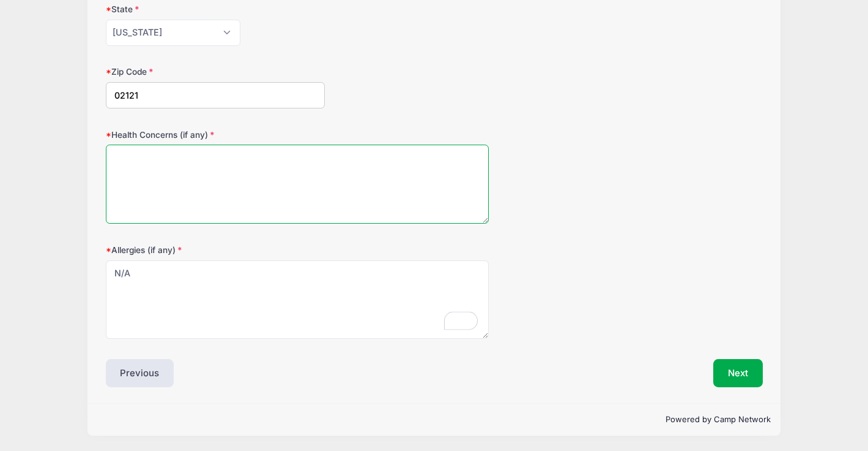 The image size is (868, 451). What do you see at coordinates (215, 72) in the screenshot?
I see `label: Zip Code` at bounding box center [215, 72].